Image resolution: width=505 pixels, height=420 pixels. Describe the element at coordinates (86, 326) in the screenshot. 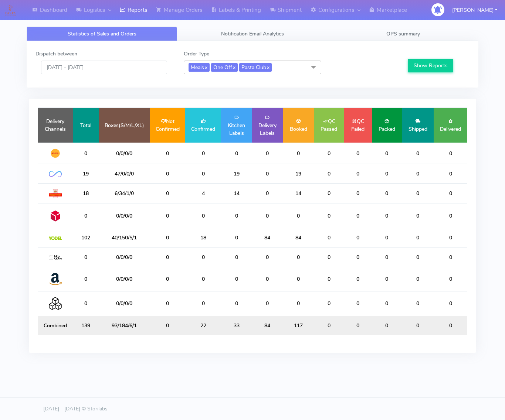

I see `td: 139` at that location.